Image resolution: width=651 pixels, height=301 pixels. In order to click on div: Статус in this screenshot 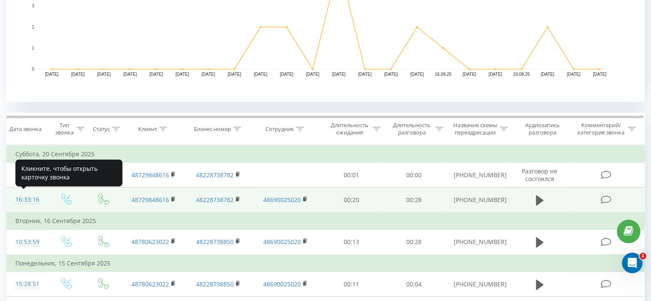, I will do `click(101, 129)`.